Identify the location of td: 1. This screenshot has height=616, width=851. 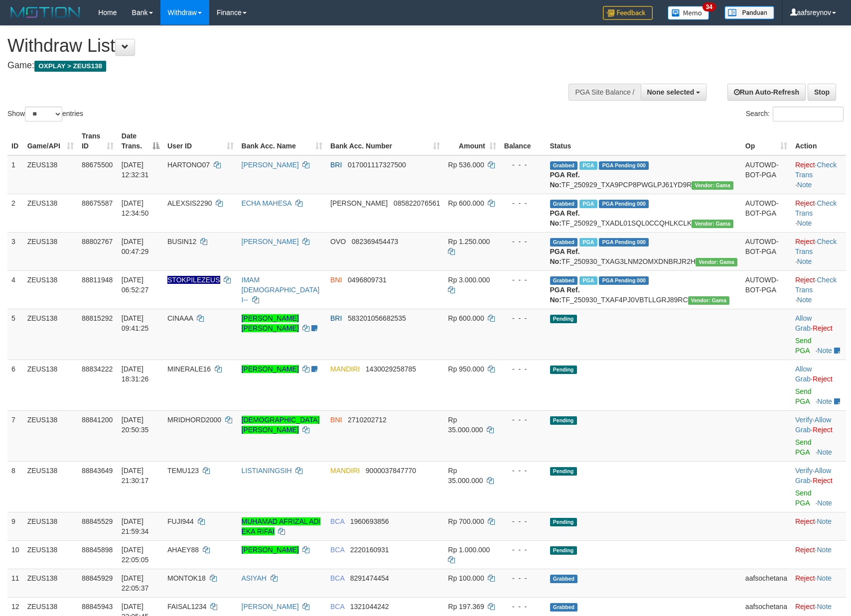
(16, 174).